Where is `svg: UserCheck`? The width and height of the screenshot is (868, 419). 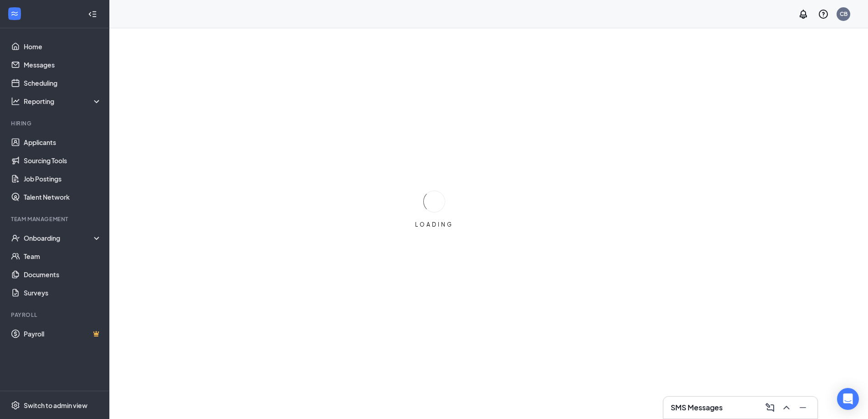 svg: UserCheck is located at coordinates (15, 238).